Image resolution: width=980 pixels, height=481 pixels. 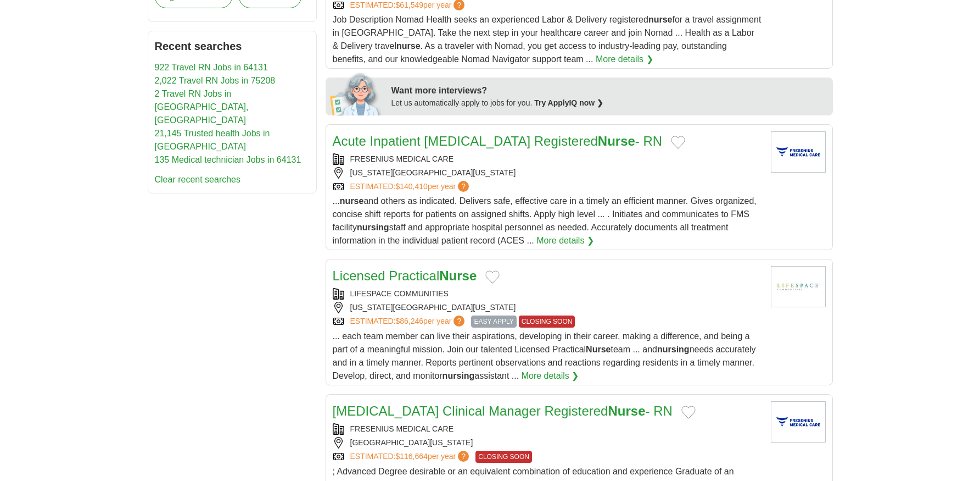 I want to click on a: ESTIMATED:$86,246per year?, so click(x=409, y=321).